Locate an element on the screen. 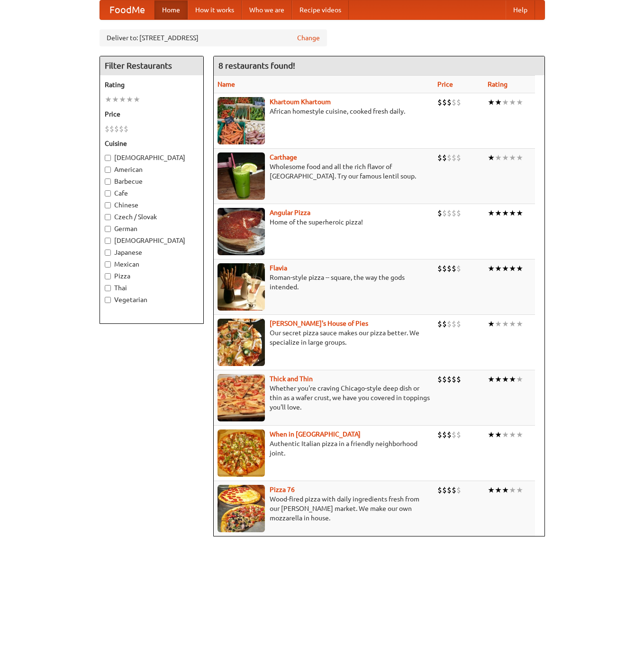 The height and width of the screenshot is (670, 644). img: pizza76.jpg is located at coordinates (241, 508).